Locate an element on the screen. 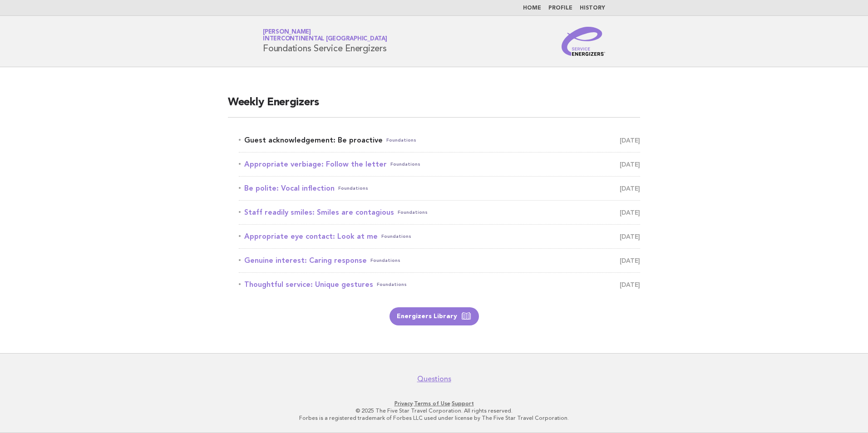  a: Profile is located at coordinates (560, 8).